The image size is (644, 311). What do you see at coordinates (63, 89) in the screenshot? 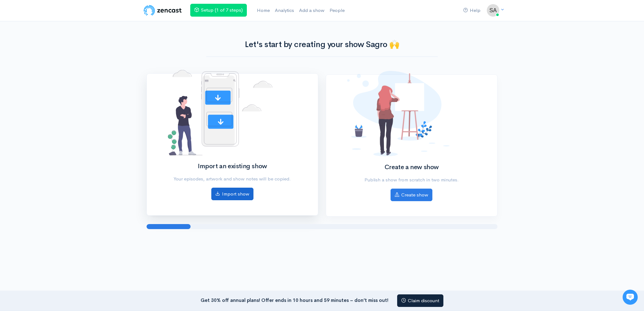
I see `button: New conversation` at bounding box center [63, 89].